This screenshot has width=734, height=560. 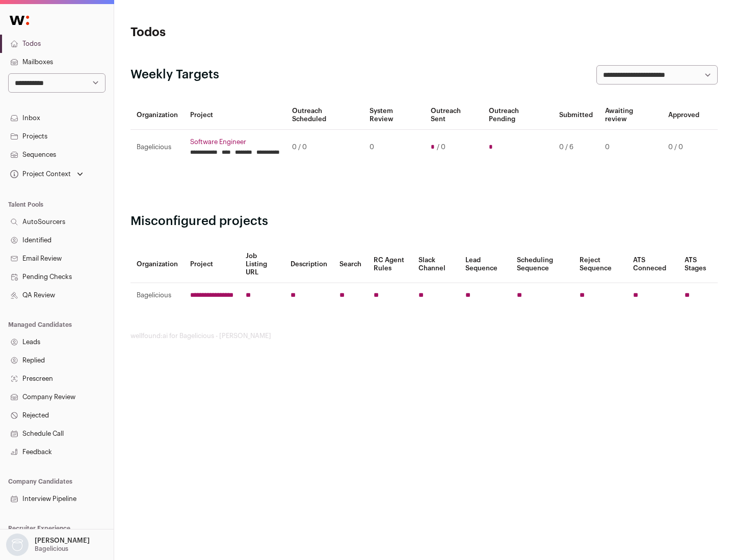 What do you see at coordinates (262, 265) in the screenshot?
I see `th: Job Listing URL` at bounding box center [262, 265].